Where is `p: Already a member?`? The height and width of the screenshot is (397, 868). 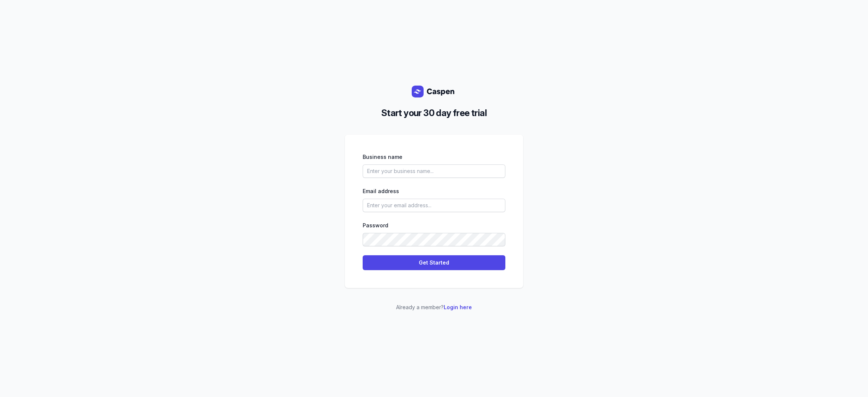
p: Already a member? is located at coordinates (434, 307).